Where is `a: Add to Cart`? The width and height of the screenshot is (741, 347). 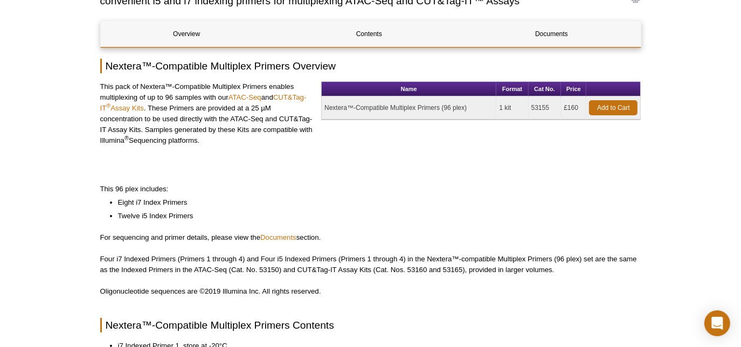
a: Add to Cart is located at coordinates (613, 108).